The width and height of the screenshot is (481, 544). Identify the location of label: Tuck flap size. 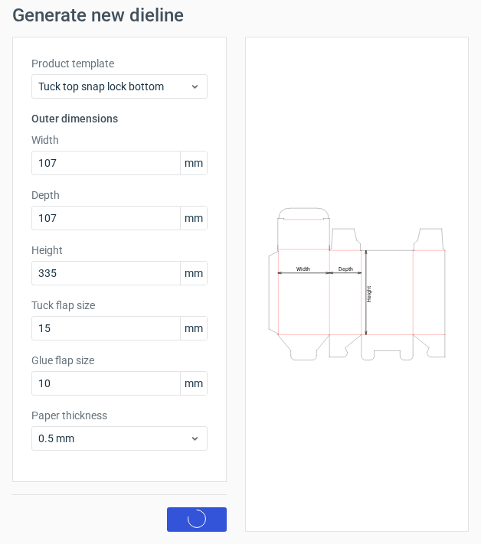
(119, 305).